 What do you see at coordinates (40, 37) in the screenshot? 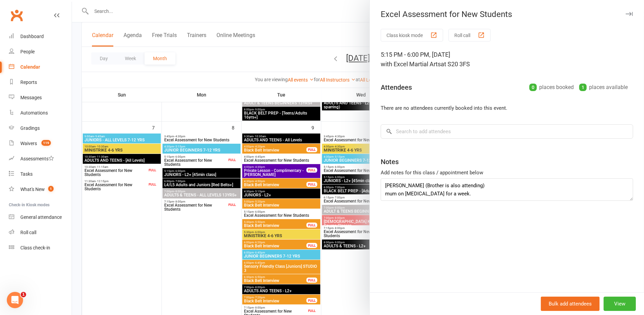
I see `a: Dashboard` at bounding box center [40, 37].